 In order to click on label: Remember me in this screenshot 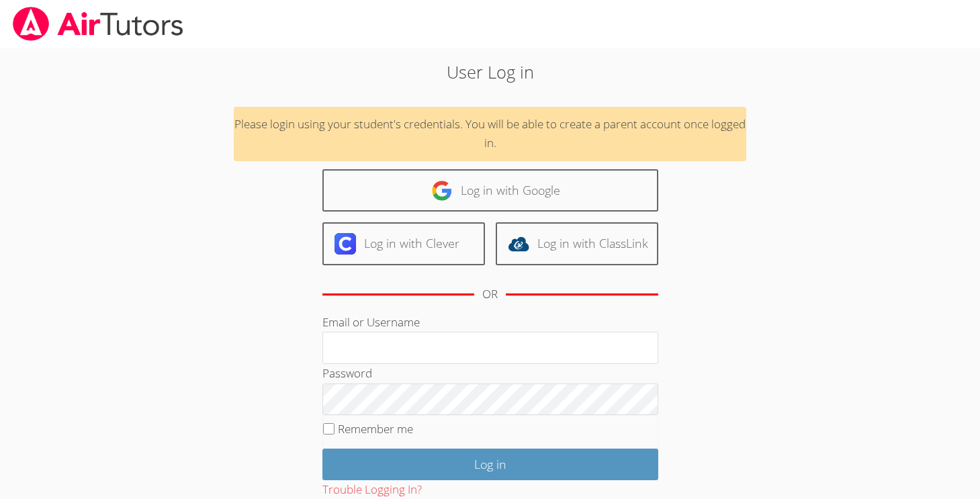, I will do `click(376, 429)`.